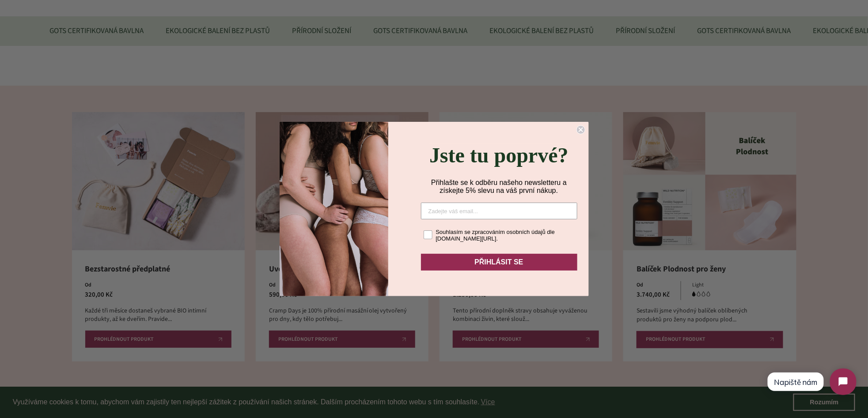 The image size is (868, 418). What do you see at coordinates (499, 262) in the screenshot?
I see `button: PŘIHLÁSIT SE` at bounding box center [499, 262].